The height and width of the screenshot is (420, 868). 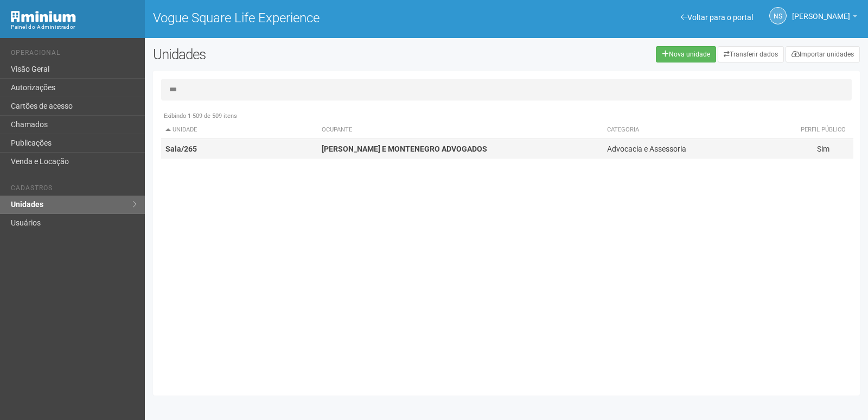 What do you see at coordinates (460, 130) in the screenshot?
I see `th: Ocupante: activate to sort column ascending` at bounding box center [460, 130].